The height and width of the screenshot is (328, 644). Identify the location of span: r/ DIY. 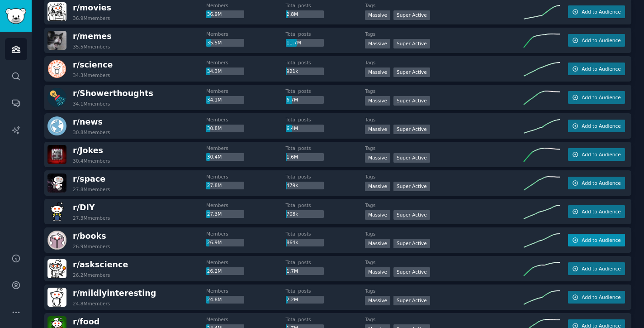
(84, 207).